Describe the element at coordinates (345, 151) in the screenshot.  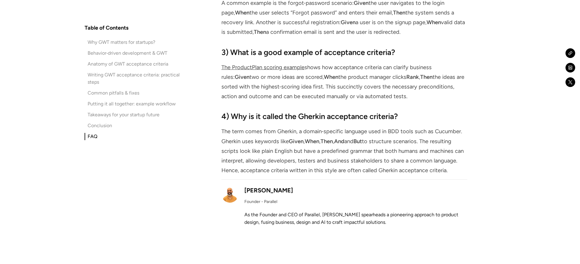
I see `p: The term comes from Gherkin, a domain‑specific language used in BDD tools such as Cucumber. Gherk...` at that location.